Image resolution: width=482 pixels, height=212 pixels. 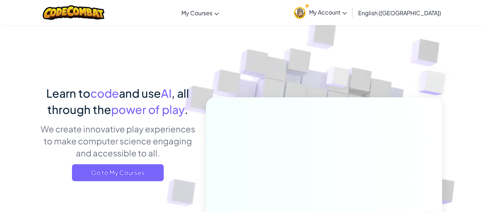 What do you see at coordinates (197, 13) in the screenshot?
I see `span: My Courses` at bounding box center [197, 13].